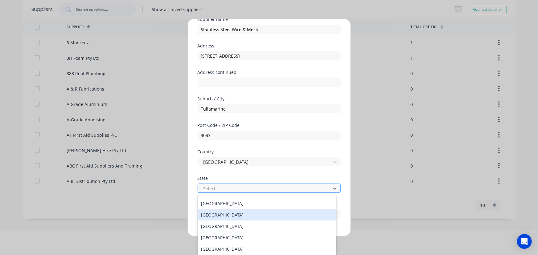  Describe the element at coordinates (269, 179) in the screenshot. I see `div: State` at that location.